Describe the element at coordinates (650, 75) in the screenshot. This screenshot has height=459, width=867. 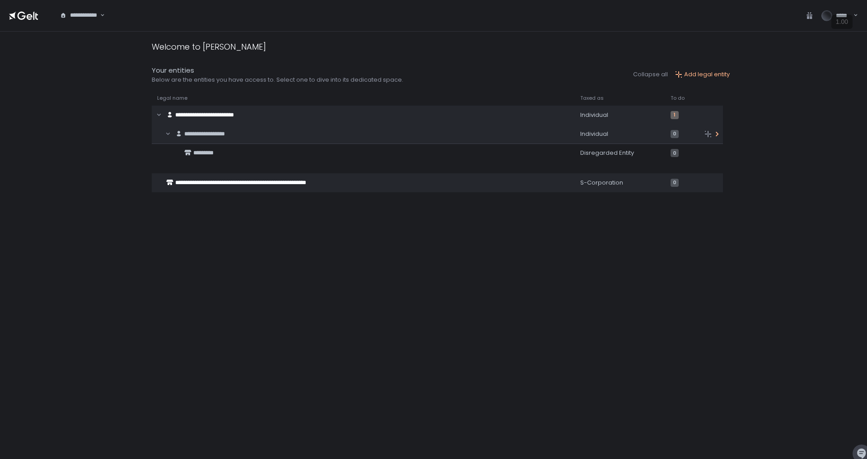
I see `button: Collapse all` at that location.